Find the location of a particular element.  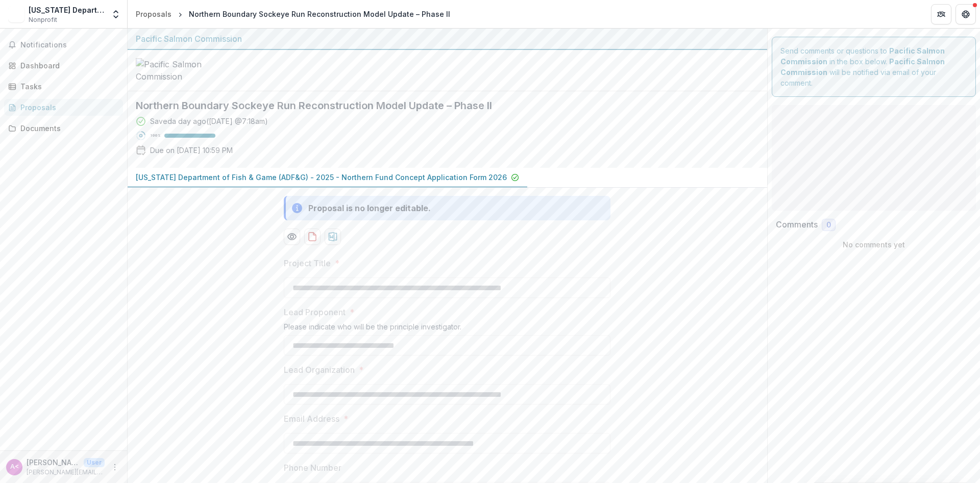

h2: Northern Boundary Sockeye Run Reconstruction Model Update – Phase II is located at coordinates (439, 106).